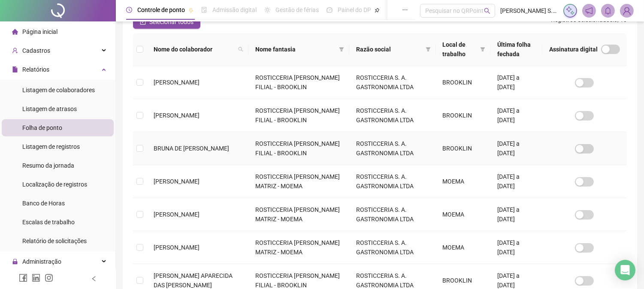 The height and width of the screenshot is (289, 644). Describe the element at coordinates (204, 10) in the screenshot. I see `span: file-done` at that location.